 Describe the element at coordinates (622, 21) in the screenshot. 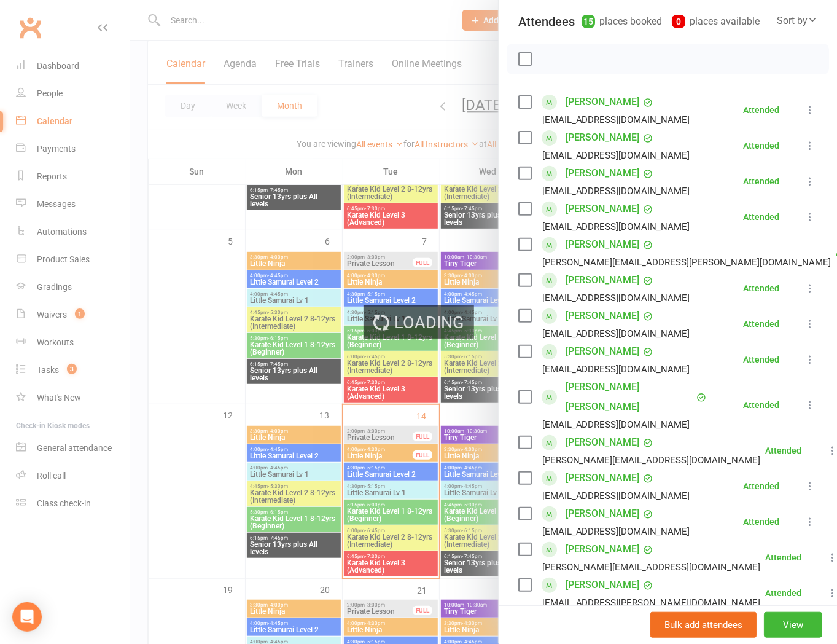

I see `div: places booked` at that location.